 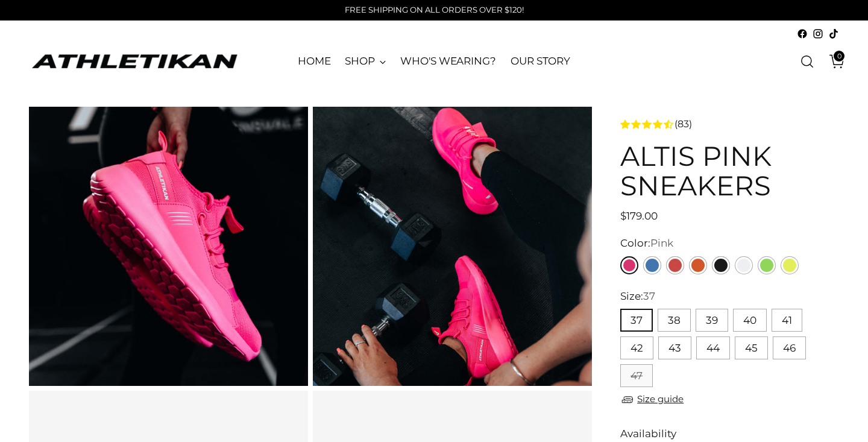 I want to click on span: 0, so click(x=839, y=56).